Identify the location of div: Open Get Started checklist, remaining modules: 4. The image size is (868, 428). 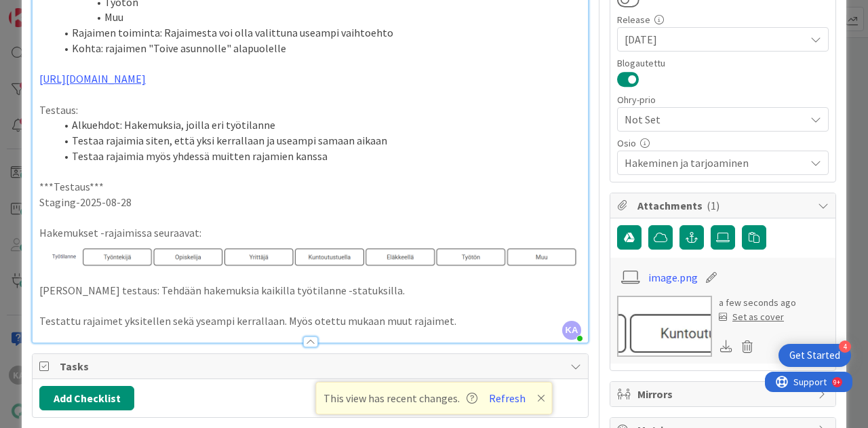
(815, 355).